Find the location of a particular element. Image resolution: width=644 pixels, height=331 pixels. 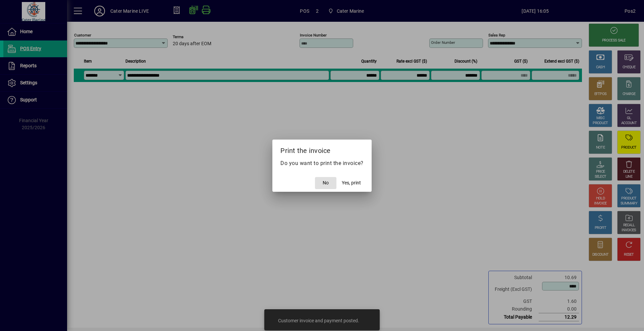

span: Yes, print is located at coordinates (351, 183).